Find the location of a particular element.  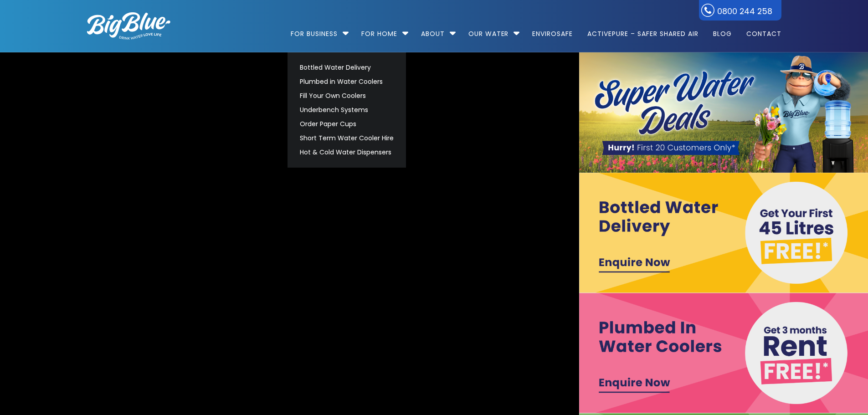

a: logo is located at coordinates (128, 26).